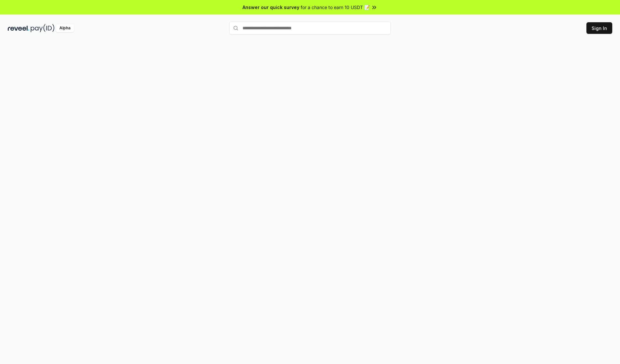 This screenshot has width=620, height=364. What do you see at coordinates (65, 28) in the screenshot?
I see `div: Alpha` at bounding box center [65, 28].